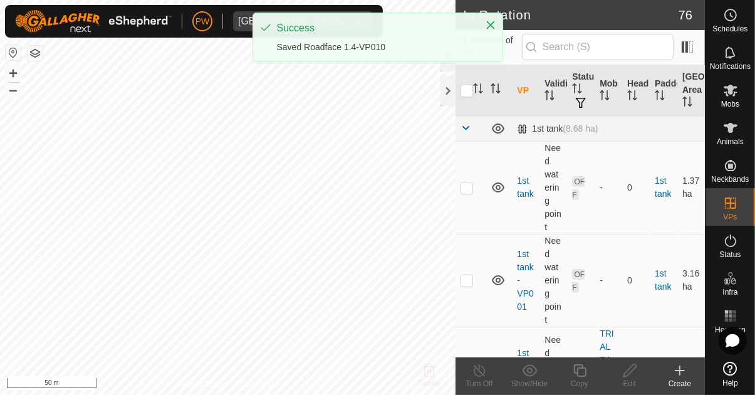  I want to click on th: Head, so click(636, 91).